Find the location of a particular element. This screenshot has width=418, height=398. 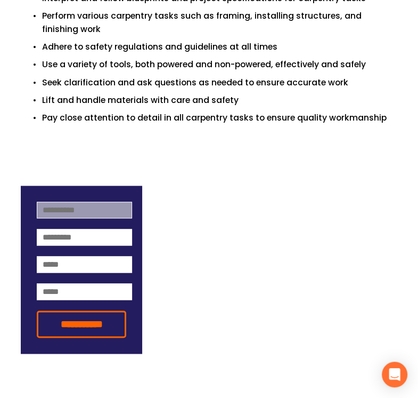

div: Open Intercom Messenger is located at coordinates (395, 374).